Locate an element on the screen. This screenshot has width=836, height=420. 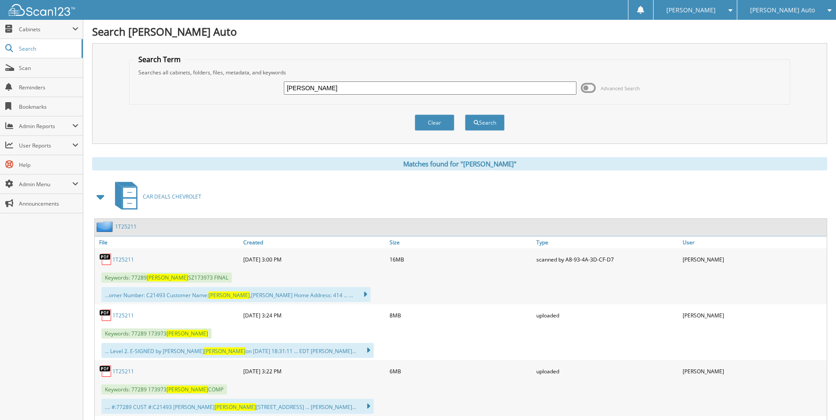
a: CAR DEALS CHEVROLET is located at coordinates (156, 197).